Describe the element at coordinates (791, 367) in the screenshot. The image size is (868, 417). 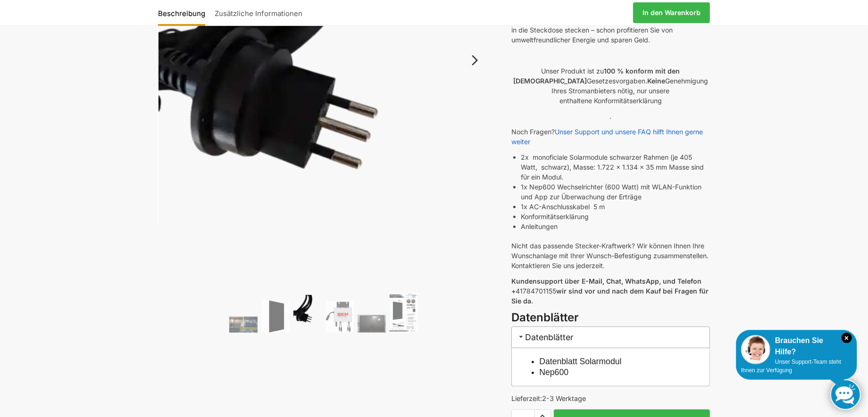
I see `span: Unser Support-Team steht Ihnen zur Verfügung` at that location.